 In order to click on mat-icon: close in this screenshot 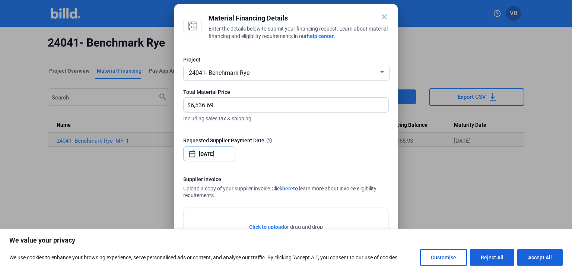, I will do `click(385, 17)`.